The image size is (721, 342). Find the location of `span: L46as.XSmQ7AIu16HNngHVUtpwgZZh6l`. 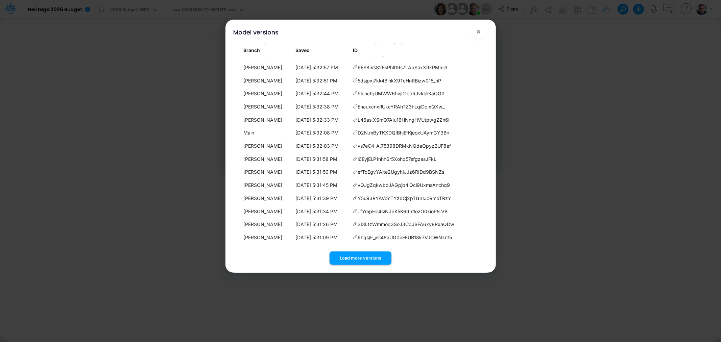

span: L46as.XSmQ7AIu16HNngHVUtpwgZZh6l is located at coordinates (403, 120).